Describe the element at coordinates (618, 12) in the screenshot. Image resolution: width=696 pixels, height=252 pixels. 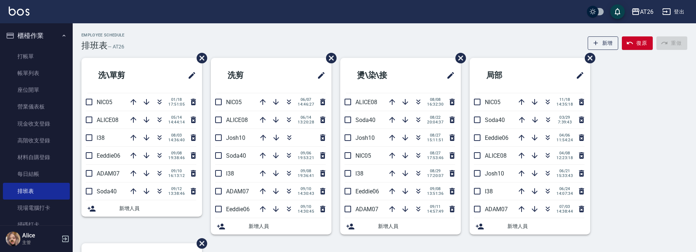
I see `button: save` at that location.